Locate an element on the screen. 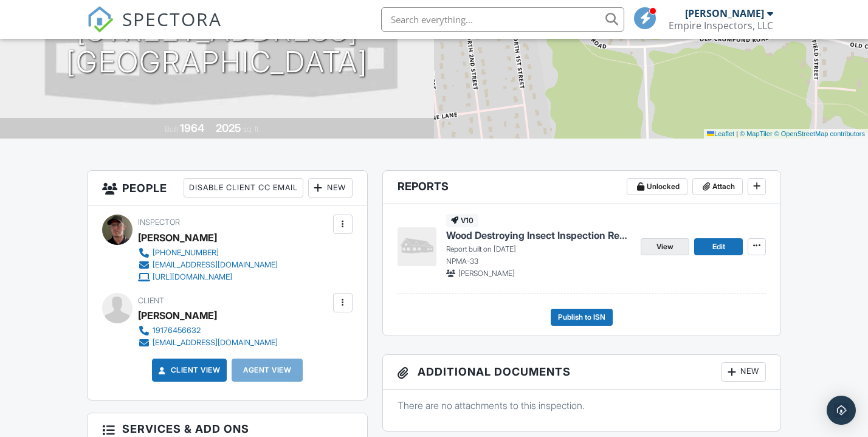  div: 19176456632 is located at coordinates (176, 331).